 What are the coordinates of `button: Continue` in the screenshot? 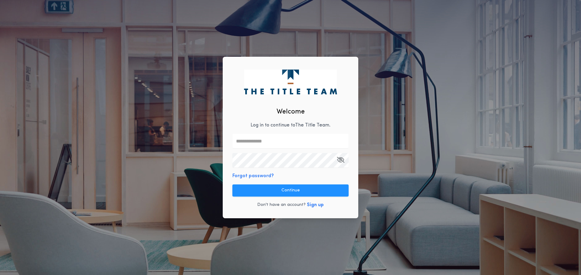 It's located at (290, 191).